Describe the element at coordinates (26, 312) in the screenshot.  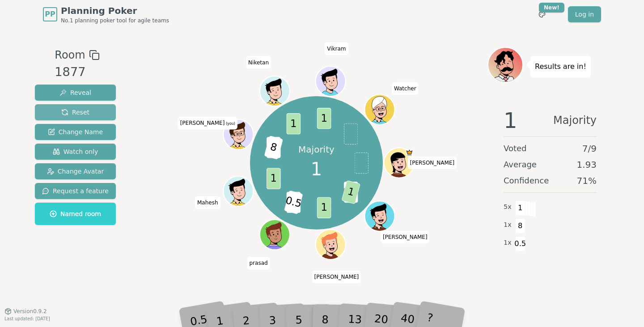
I see `button: Version0.9.2` at that location.